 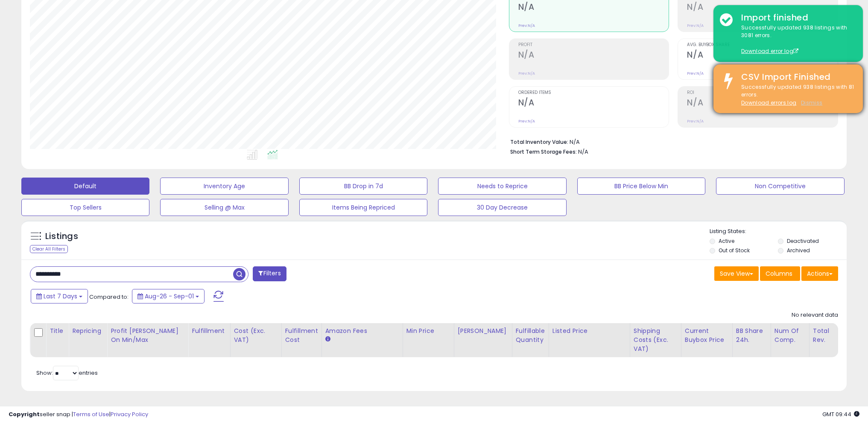 I want to click on span: Show: entries, so click(x=67, y=372).